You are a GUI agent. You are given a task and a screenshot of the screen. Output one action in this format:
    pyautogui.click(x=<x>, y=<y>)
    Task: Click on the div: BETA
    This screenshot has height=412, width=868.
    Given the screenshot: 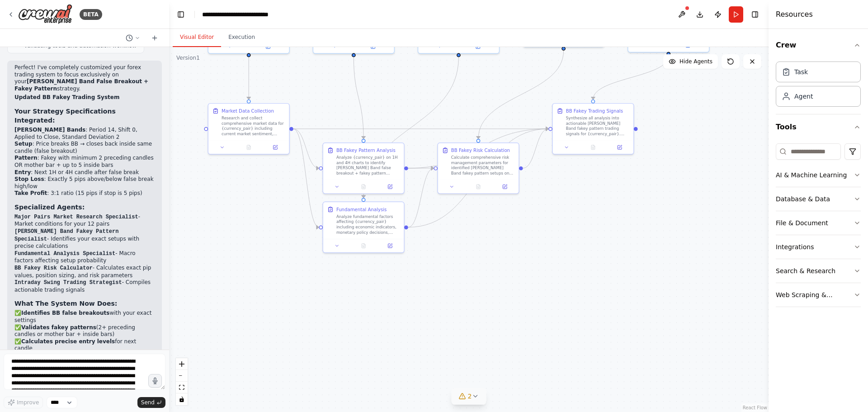 What is the action you would take?
    pyautogui.click(x=91, y=15)
    